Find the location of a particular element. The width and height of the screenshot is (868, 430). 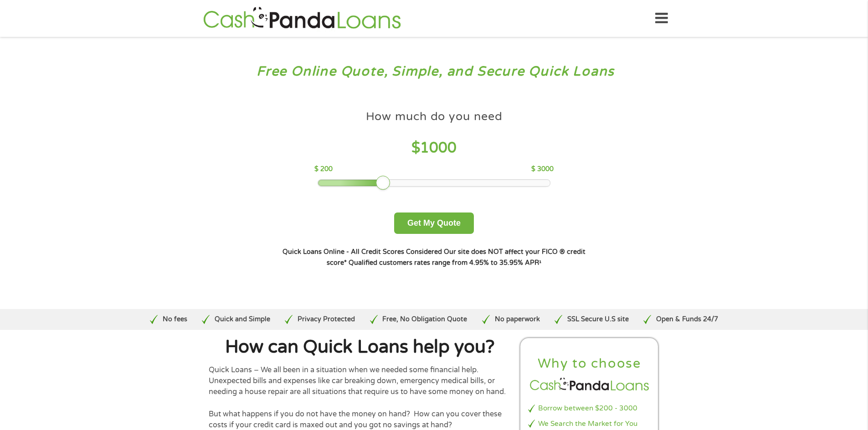

p: $ 3000 is located at coordinates (542, 170).